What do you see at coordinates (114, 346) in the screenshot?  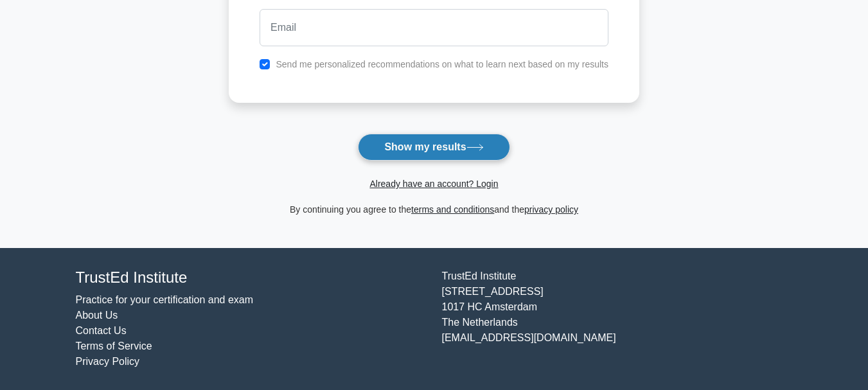 I see `a: Terms of Service` at bounding box center [114, 346].